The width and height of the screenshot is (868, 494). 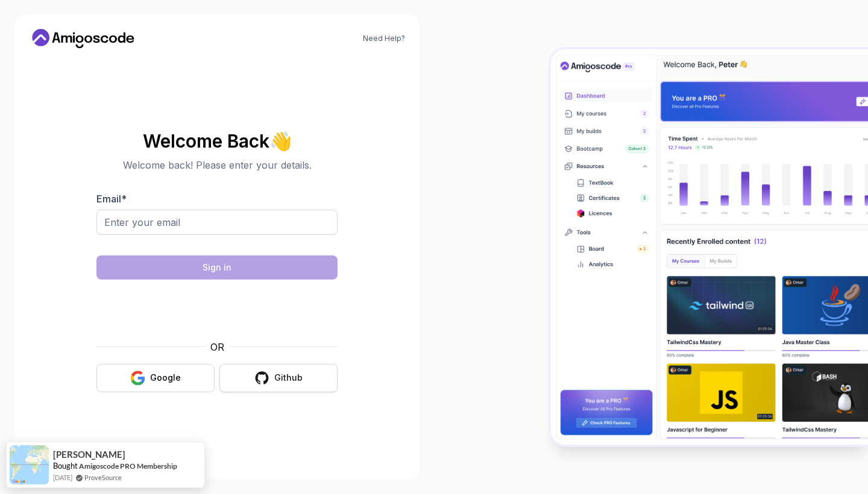 I want to click on a: Amigoscode PRO Membership, so click(x=128, y=466).